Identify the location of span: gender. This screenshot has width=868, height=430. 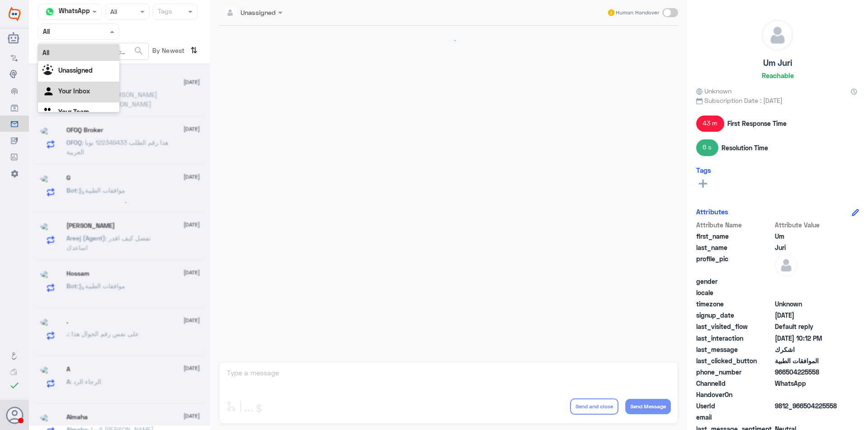
(734, 281).